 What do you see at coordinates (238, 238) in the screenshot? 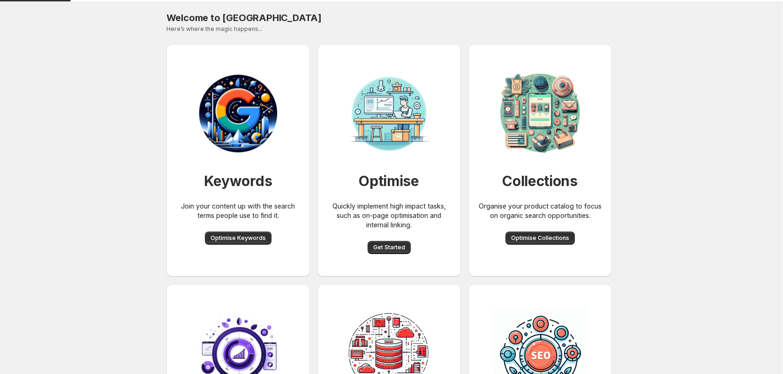
I see `button: Optimise Keywords` at bounding box center [238, 238].